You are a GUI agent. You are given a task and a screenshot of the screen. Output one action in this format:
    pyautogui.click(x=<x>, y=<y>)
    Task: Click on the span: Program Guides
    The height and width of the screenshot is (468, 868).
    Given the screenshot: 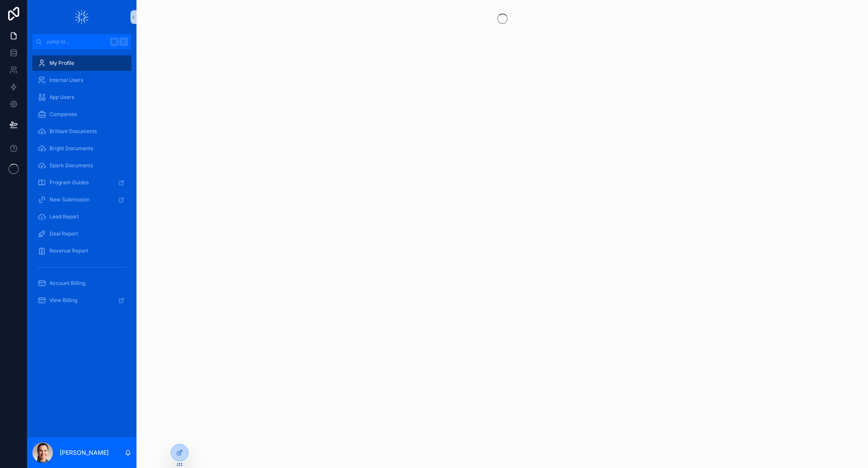 What is the action you would take?
    pyautogui.click(x=69, y=182)
    